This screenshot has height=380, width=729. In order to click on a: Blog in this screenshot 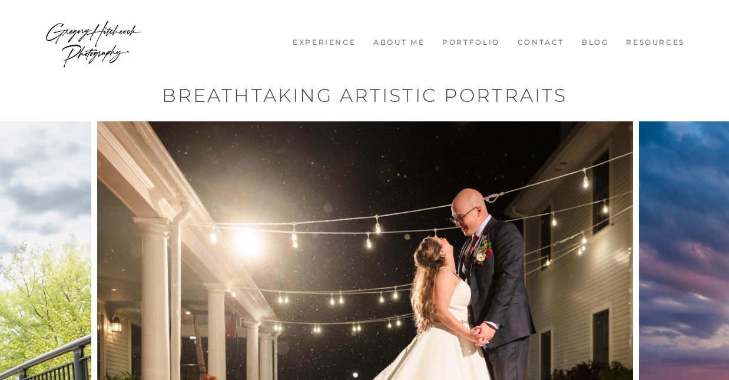, I will do `click(594, 42)`.